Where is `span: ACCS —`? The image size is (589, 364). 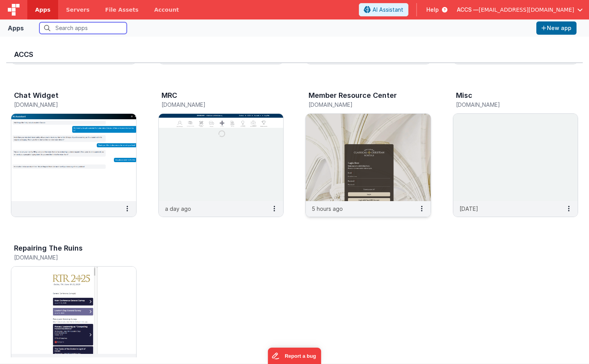
span: ACCS — is located at coordinates (468, 10).